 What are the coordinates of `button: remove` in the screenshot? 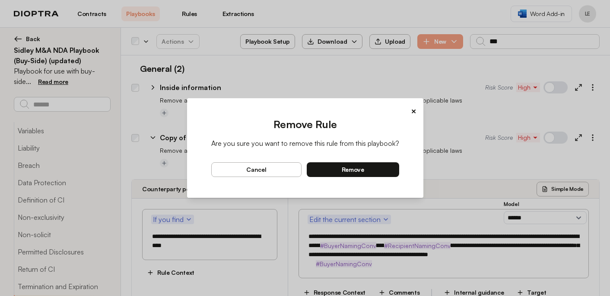 It's located at (353, 169).